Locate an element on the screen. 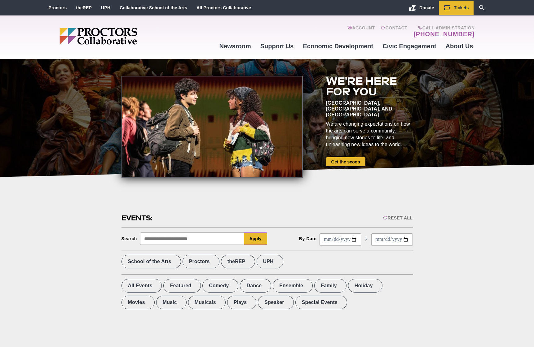 This screenshot has width=534, height=347. a: theREP is located at coordinates (84, 8).